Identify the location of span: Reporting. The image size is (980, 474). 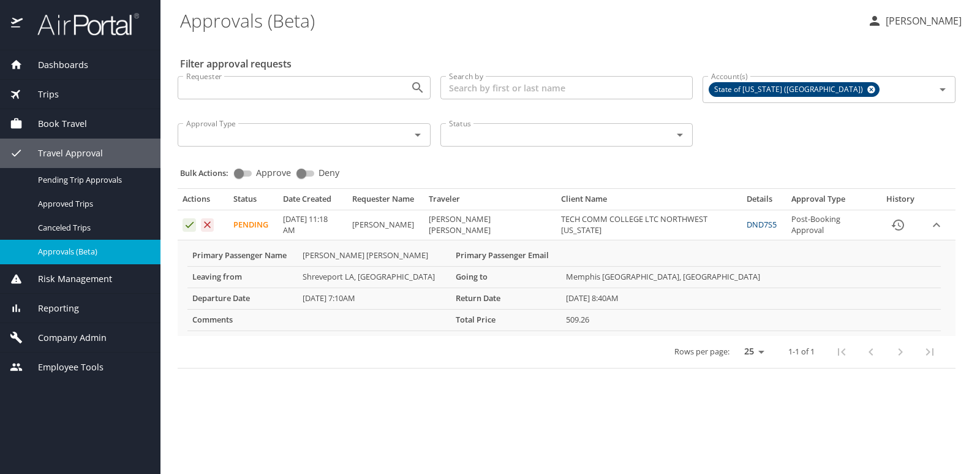
(51, 308).